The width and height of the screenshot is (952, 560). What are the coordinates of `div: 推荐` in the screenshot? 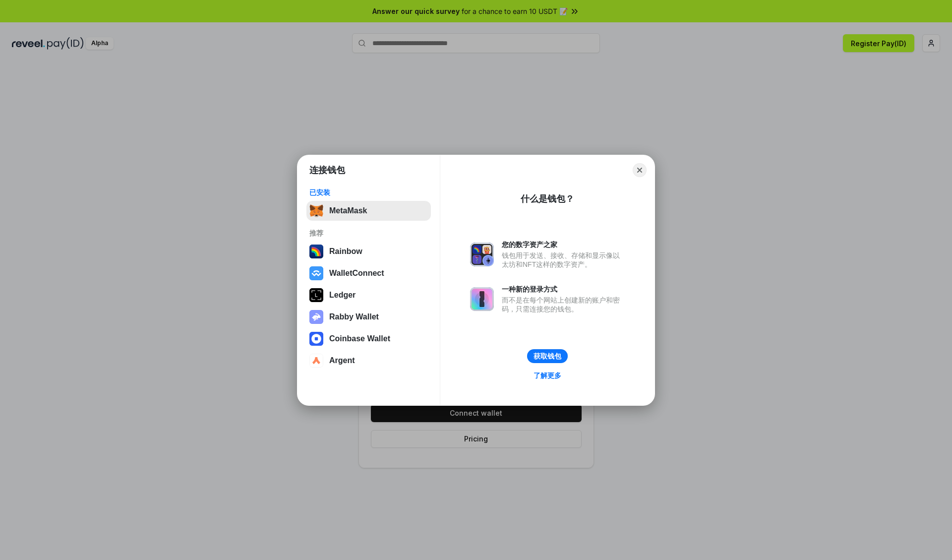 It's located at (369, 233).